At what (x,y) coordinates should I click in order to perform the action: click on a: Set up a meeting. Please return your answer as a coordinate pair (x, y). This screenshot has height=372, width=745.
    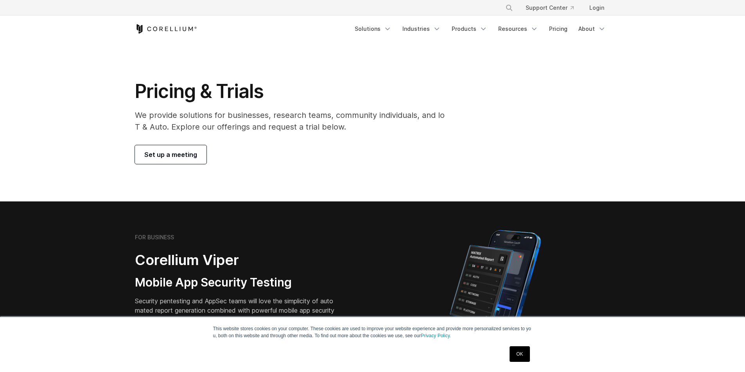
    Looking at the image, I should click on (170, 155).